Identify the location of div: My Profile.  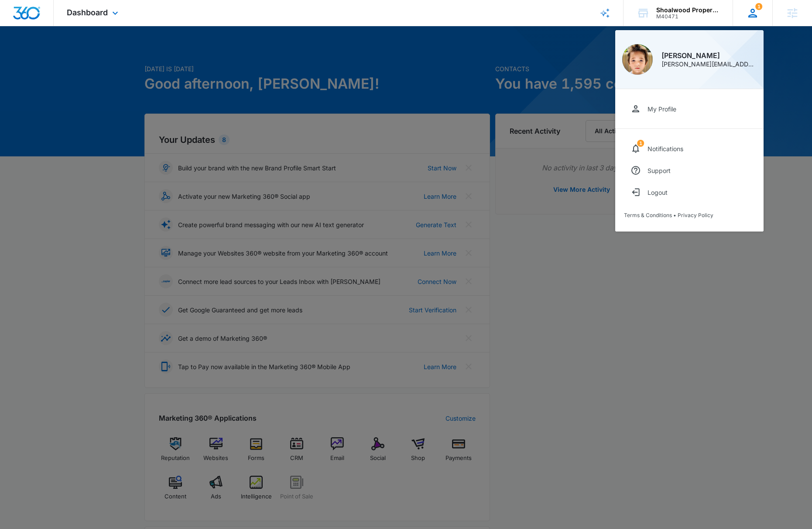
(662, 109).